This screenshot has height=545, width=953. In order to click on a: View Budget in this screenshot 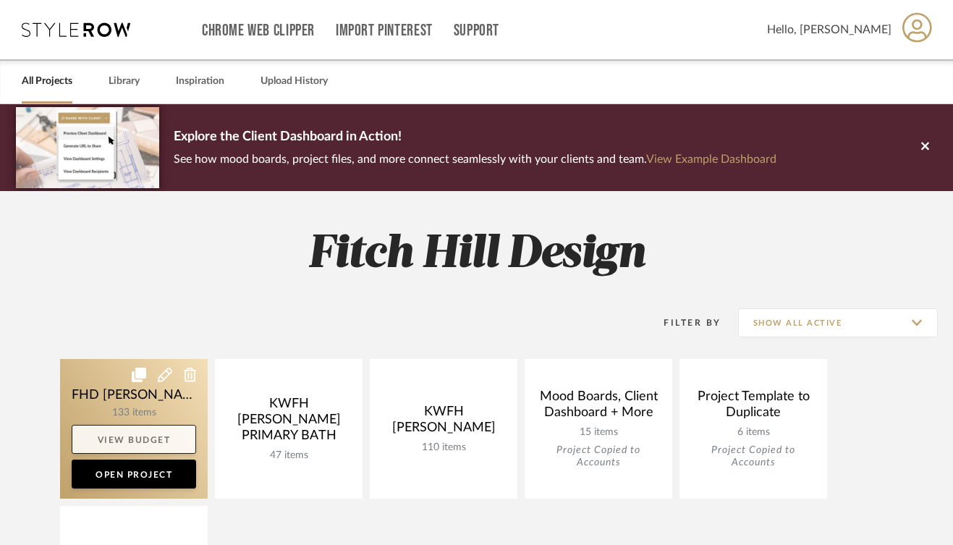, I will do `click(134, 439)`.